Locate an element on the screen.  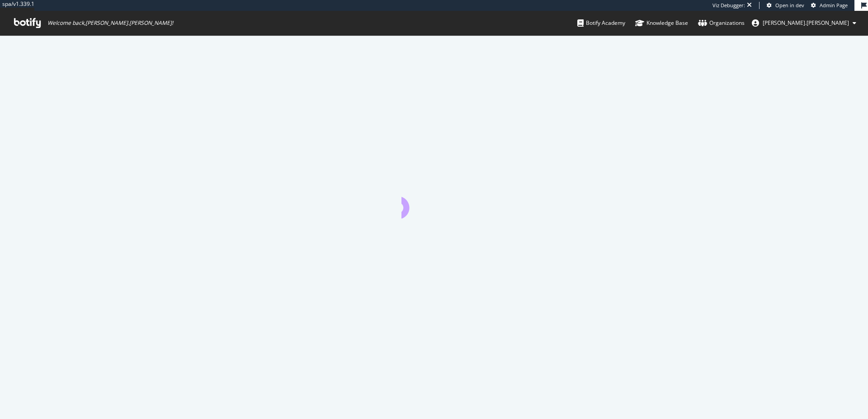
a: Admin Page is located at coordinates (829, 6).